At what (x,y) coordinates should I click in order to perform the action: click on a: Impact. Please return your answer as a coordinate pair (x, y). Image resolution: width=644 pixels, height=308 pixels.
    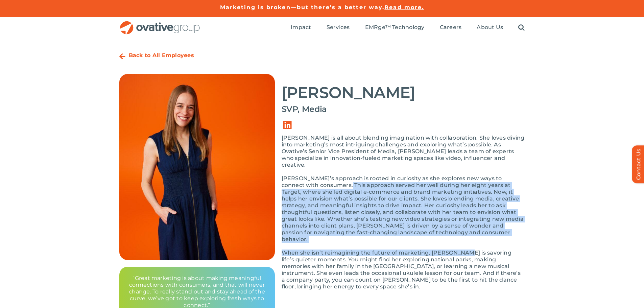
    Looking at the image, I should click on (301, 28).